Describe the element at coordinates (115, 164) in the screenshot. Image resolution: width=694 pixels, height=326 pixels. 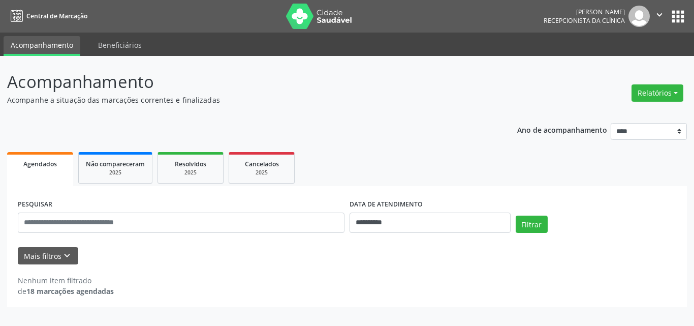
I see `span: Não compareceram` at that location.